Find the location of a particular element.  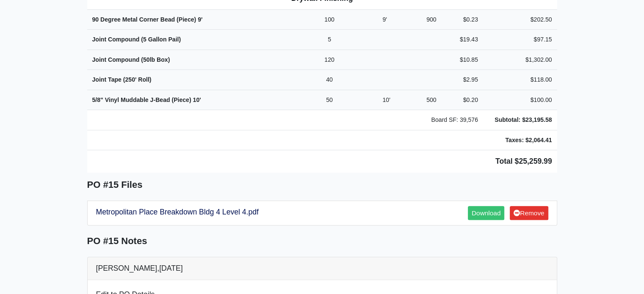

td: Subtotal: $23,195.58 is located at coordinates (520, 120).